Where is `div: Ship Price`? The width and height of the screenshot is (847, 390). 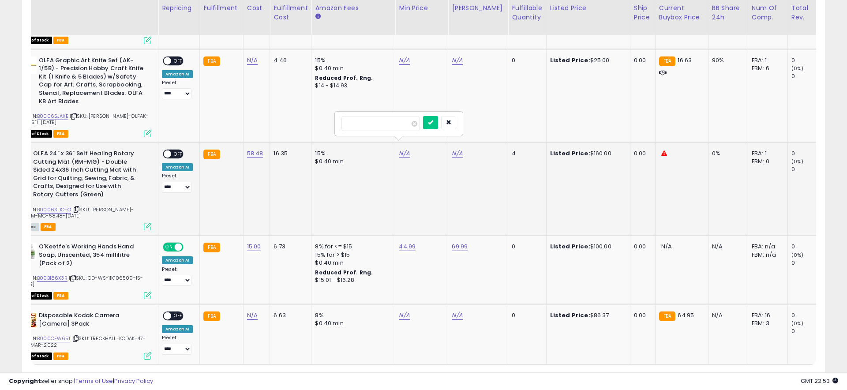 div: Ship Price is located at coordinates (643, 13).